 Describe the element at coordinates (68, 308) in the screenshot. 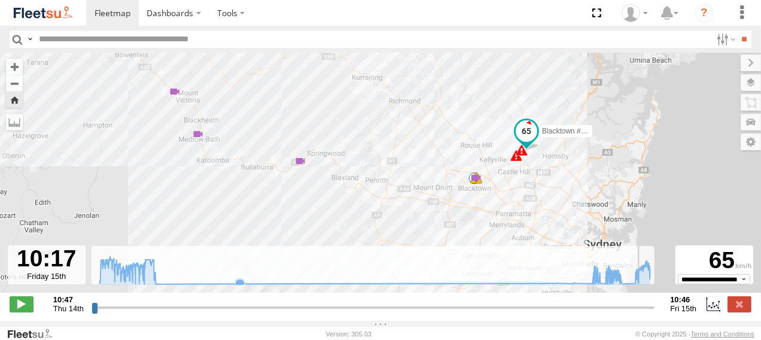

I see `span: Thu 14th Aug 2025` at that location.